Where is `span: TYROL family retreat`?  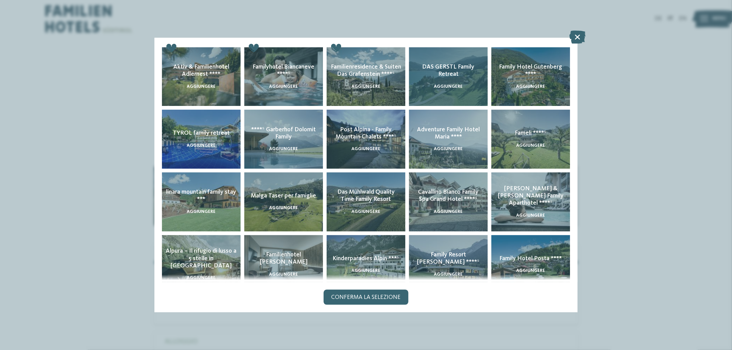
span: TYROL family retreat is located at coordinates (201, 133).